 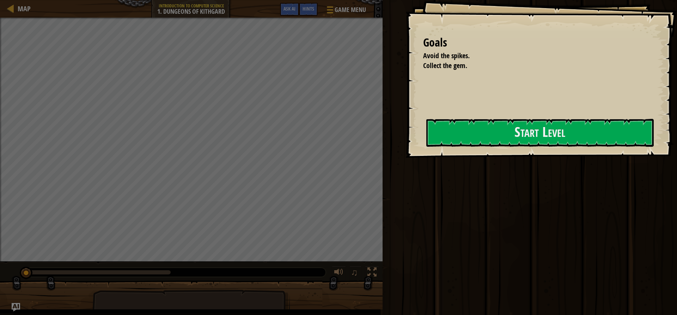 I want to click on li: Collect the gem., so click(x=533, y=66).